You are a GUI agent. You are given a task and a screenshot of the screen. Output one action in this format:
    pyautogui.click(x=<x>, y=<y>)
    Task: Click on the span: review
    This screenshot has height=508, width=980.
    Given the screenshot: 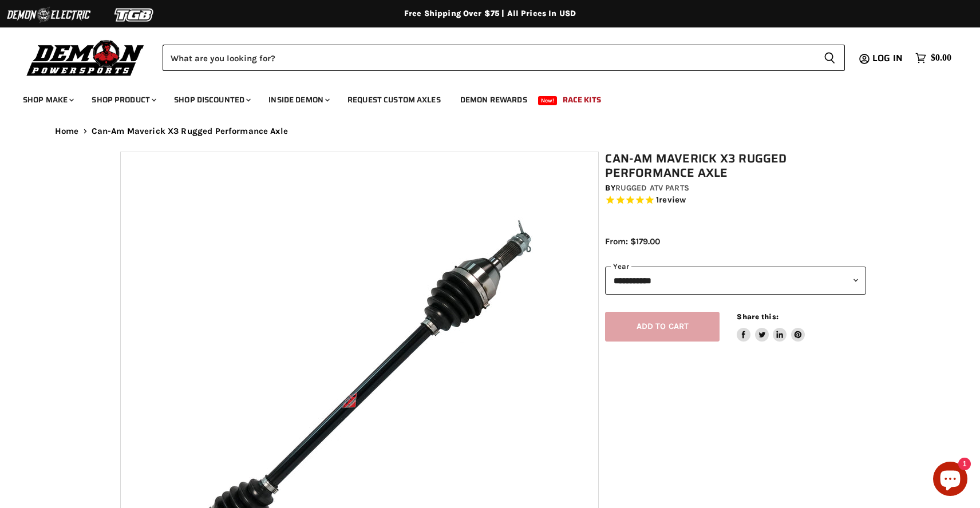 What is the action you would take?
    pyautogui.click(x=672, y=200)
    